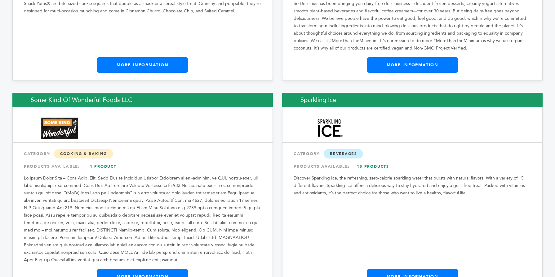  Describe the element at coordinates (103, 167) in the screenshot. I see `a: 1 Product` at that location.